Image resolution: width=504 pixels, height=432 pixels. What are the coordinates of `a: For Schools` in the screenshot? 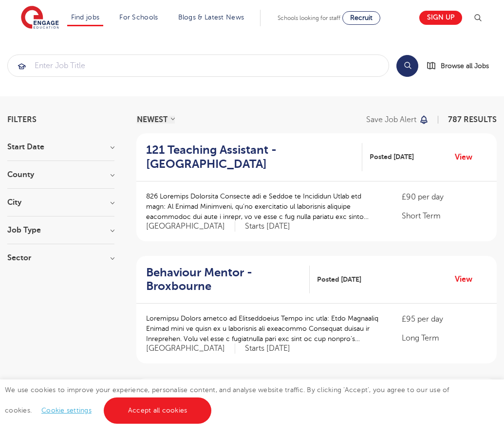 It's located at (138, 17).